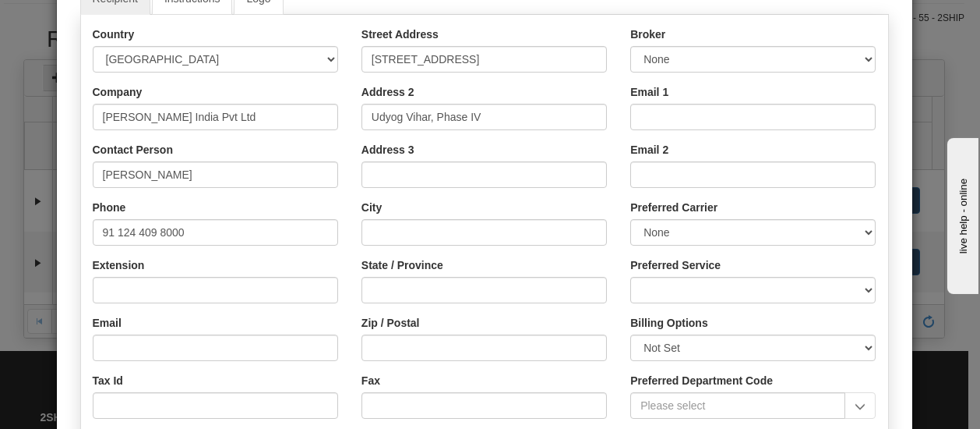 The height and width of the screenshot is (429, 980). Describe the element at coordinates (107, 381) in the screenshot. I see `label: Tax Id` at that location.